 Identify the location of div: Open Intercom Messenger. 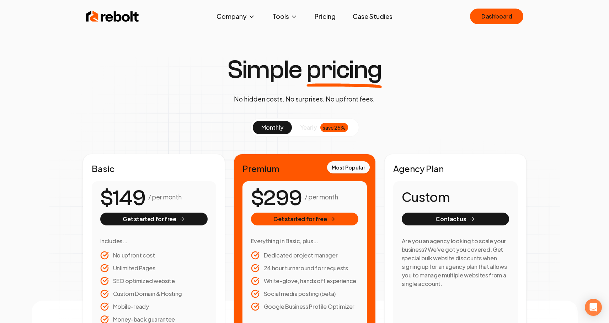
(594, 307).